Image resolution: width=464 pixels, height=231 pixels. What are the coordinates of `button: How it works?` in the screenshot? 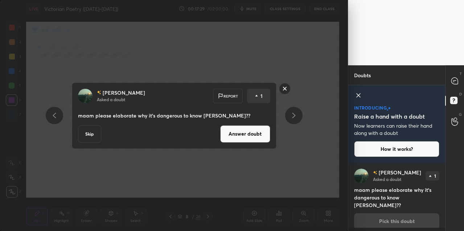 It's located at (396, 149).